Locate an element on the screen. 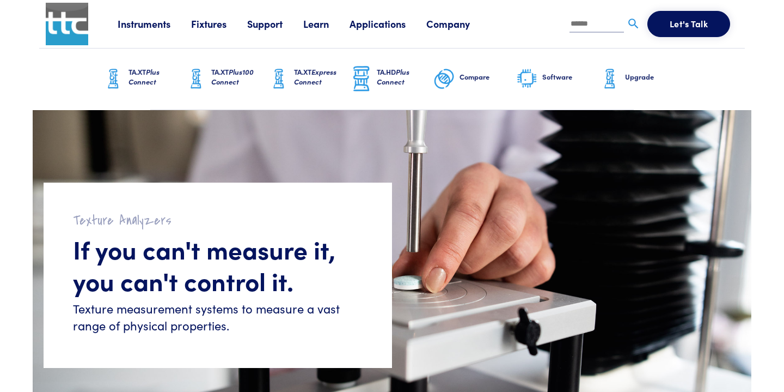 This screenshot has width=784, height=392. h6: Software is located at coordinates (571, 77).